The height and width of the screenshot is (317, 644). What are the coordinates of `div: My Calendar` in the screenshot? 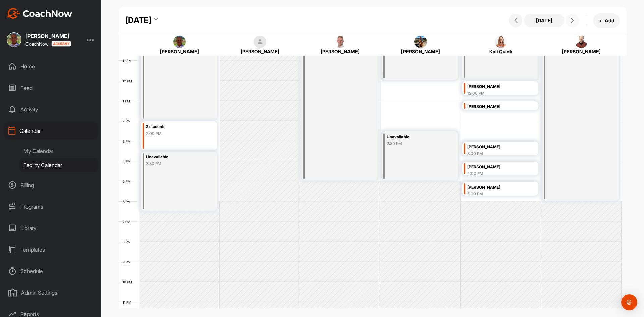 It's located at (59, 151).